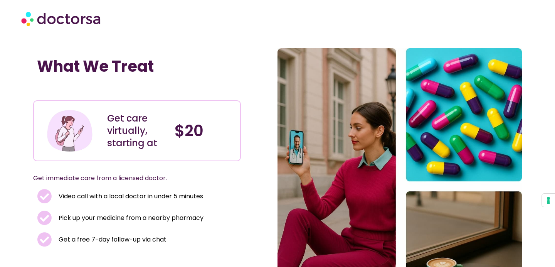 The height and width of the screenshot is (267, 555). What do you see at coordinates (128, 178) in the screenshot?
I see `p: Get immediate care from a licensed doctor.` at bounding box center [128, 178].